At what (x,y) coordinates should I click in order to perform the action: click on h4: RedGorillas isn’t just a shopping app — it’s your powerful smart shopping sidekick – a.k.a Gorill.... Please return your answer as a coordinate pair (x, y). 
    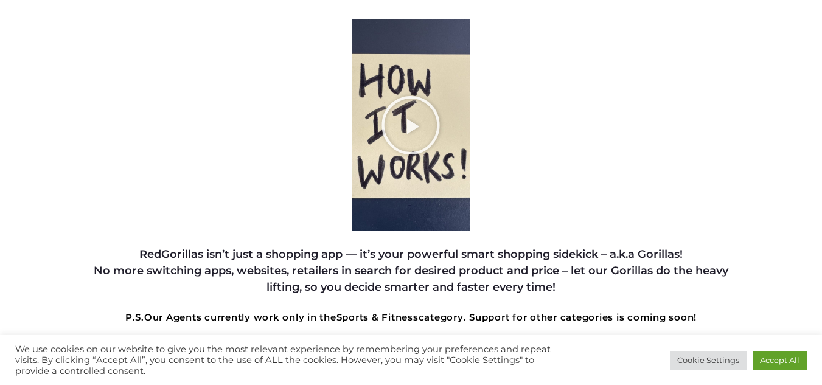
    Looking at the image, I should click on (411, 271).